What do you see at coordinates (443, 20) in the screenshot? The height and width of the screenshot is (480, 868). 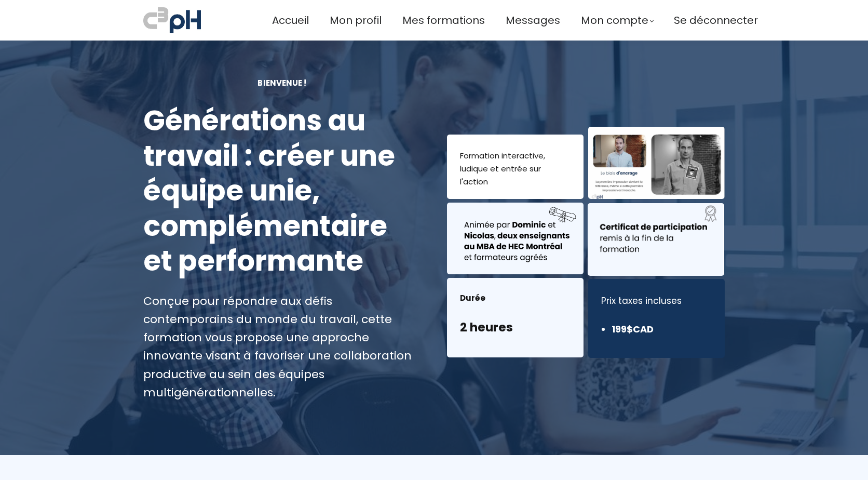 I see `a: Mes formations` at bounding box center [443, 20].